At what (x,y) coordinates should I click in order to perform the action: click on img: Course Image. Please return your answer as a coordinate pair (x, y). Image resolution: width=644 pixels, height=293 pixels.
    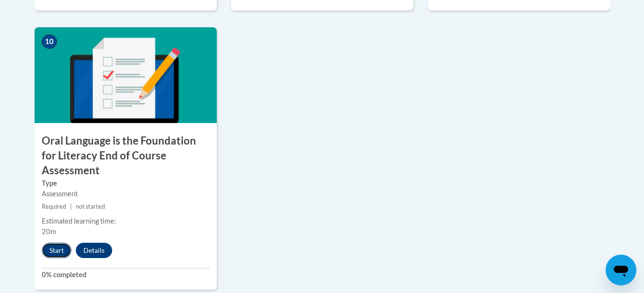
    Looking at the image, I should click on (126, 75).